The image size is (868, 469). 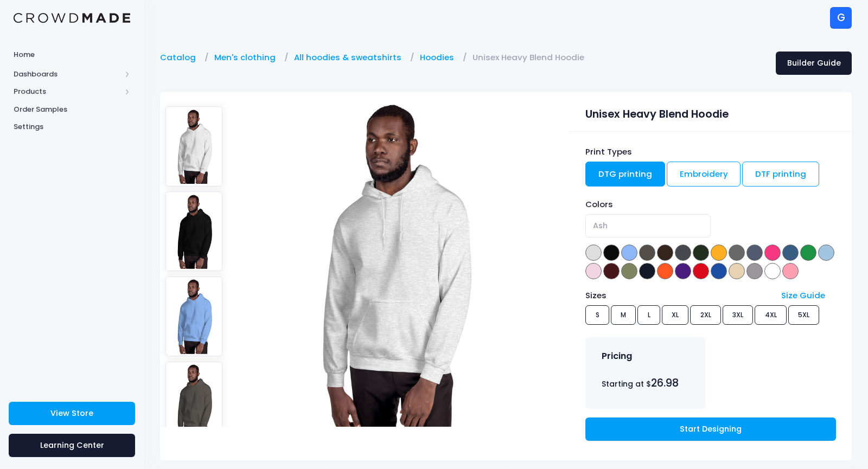 What do you see at coordinates (71, 126) in the screenshot?
I see `span: Settings` at bounding box center [71, 126].